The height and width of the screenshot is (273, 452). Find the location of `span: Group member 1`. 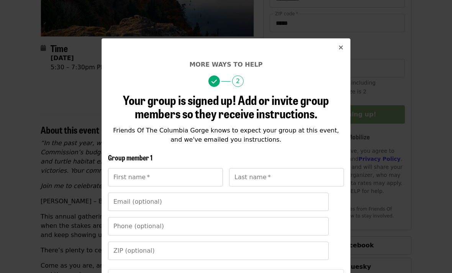

span: Group member 1 is located at coordinates (130, 157).